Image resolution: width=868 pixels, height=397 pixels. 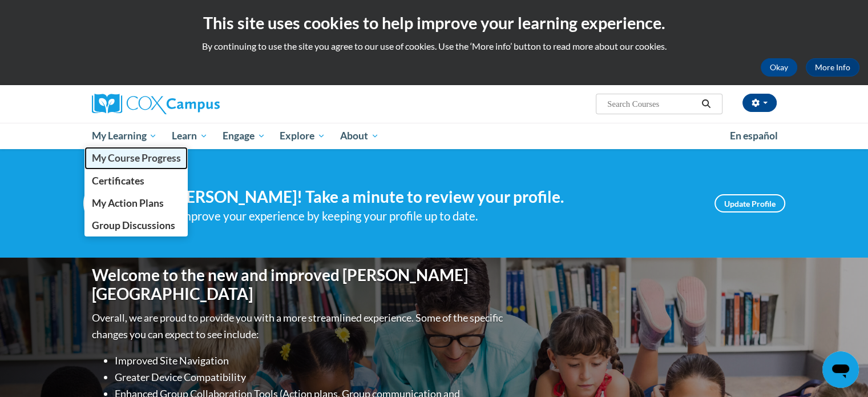 What do you see at coordinates (109, 203) in the screenshot?
I see `img: Profile Image` at bounding box center [109, 203].